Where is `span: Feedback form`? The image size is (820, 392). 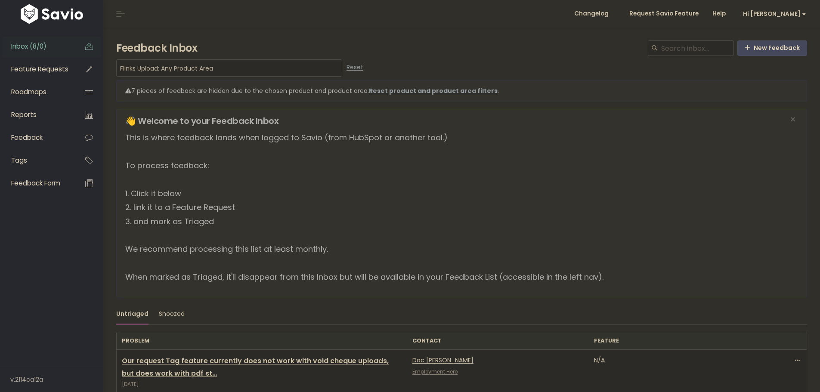 span: Feedback form is located at coordinates (36, 183).